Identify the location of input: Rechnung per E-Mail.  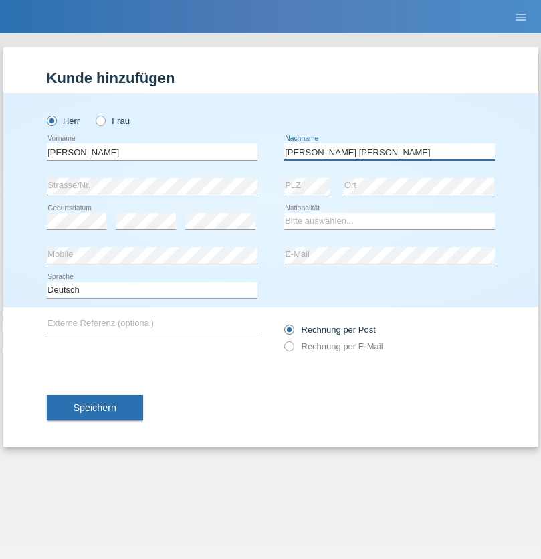
(288, 349).